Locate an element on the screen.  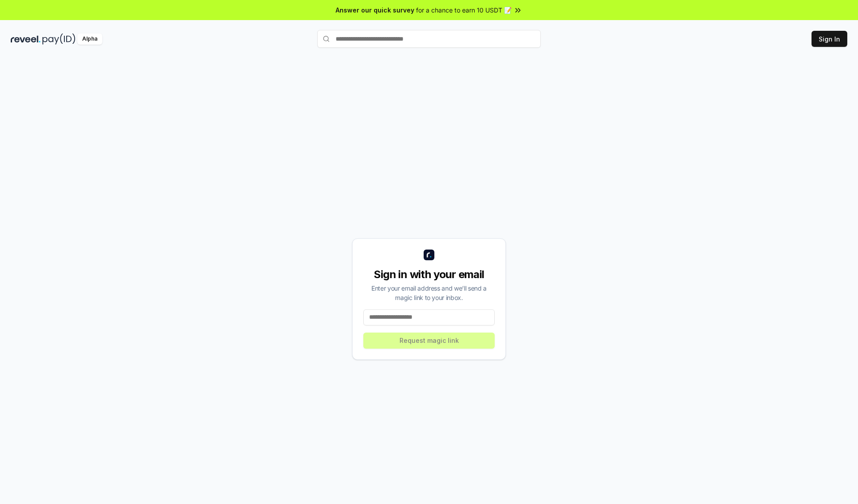
div: Alpha is located at coordinates (90, 39).